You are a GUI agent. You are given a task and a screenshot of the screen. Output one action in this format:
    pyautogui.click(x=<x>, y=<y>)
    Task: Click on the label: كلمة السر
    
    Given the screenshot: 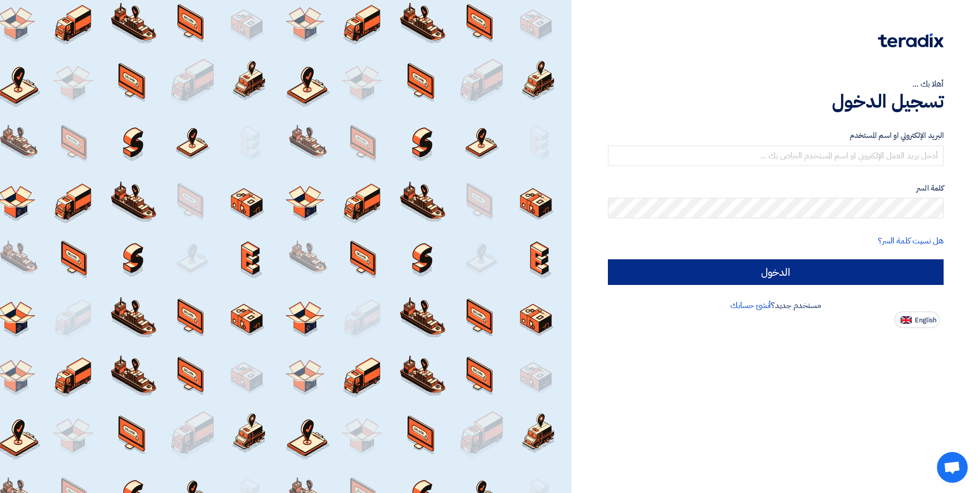 What is the action you would take?
    pyautogui.click(x=776, y=189)
    